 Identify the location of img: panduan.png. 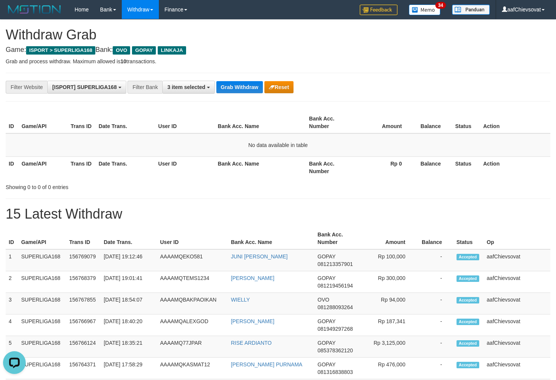
(471, 9).